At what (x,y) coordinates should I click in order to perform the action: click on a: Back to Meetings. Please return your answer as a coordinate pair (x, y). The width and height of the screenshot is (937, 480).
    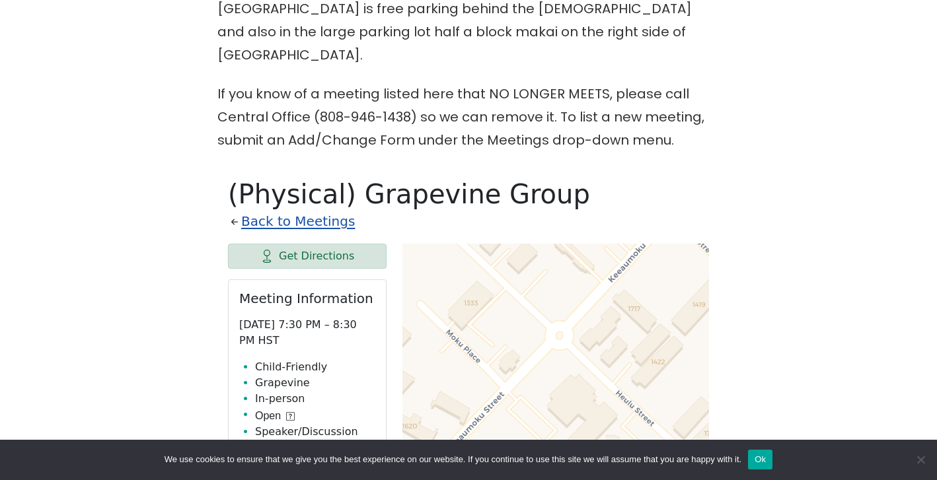
    Looking at the image, I should click on (298, 221).